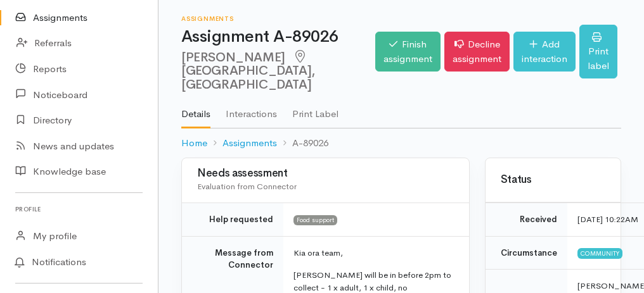 The height and width of the screenshot is (293, 644). Describe the element at coordinates (78, 209) in the screenshot. I see `h6: Profile` at that location.